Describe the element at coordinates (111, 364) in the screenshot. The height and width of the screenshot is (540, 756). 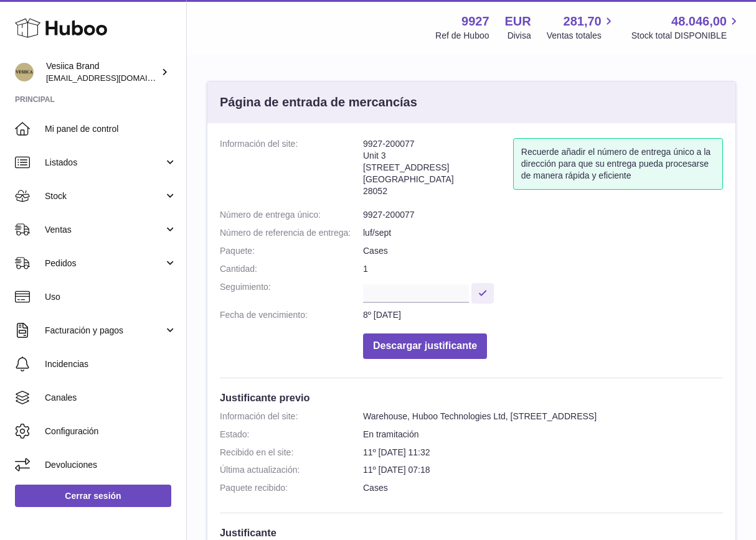
I see `span: Incidencias` at that location.